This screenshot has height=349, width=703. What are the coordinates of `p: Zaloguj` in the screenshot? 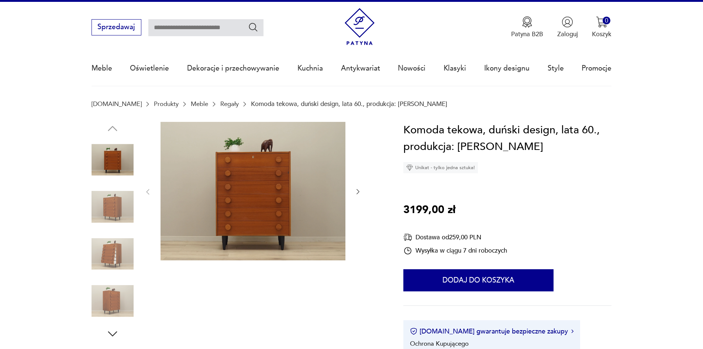 It's located at (568, 34).